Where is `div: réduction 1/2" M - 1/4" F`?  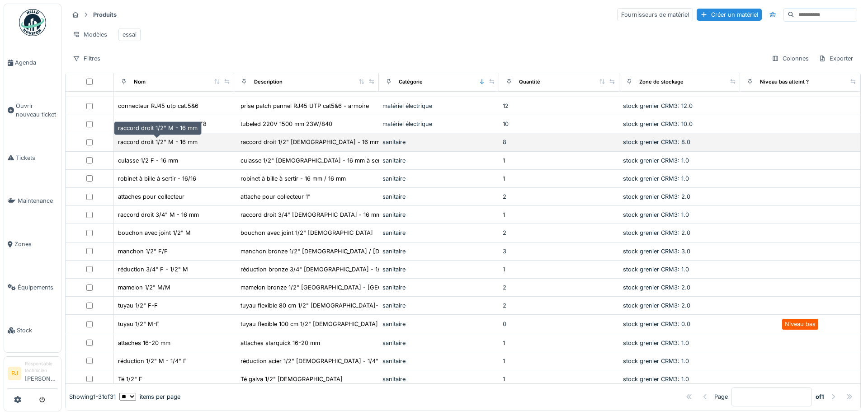
div: réduction 1/2" M - 1/4" F is located at coordinates (152, 361).